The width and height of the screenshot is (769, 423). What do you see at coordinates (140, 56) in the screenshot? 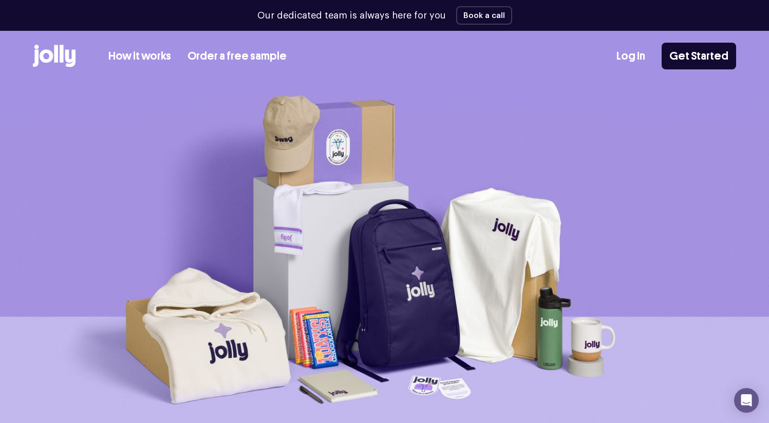
I see `a: How it works` at bounding box center [140, 56].